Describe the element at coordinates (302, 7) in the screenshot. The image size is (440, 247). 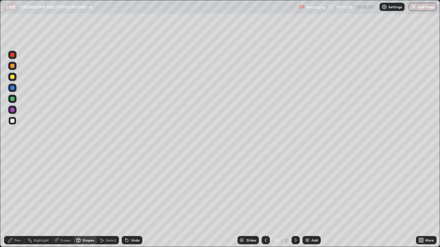
I see `img: recording.375f2c34.svg` at that location.